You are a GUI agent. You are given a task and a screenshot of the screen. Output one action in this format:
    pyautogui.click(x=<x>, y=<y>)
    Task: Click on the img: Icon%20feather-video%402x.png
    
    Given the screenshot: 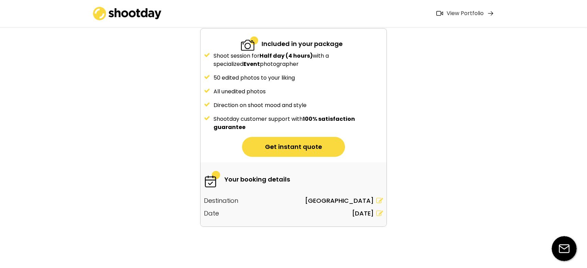 What is the action you would take?
    pyautogui.click(x=440, y=13)
    